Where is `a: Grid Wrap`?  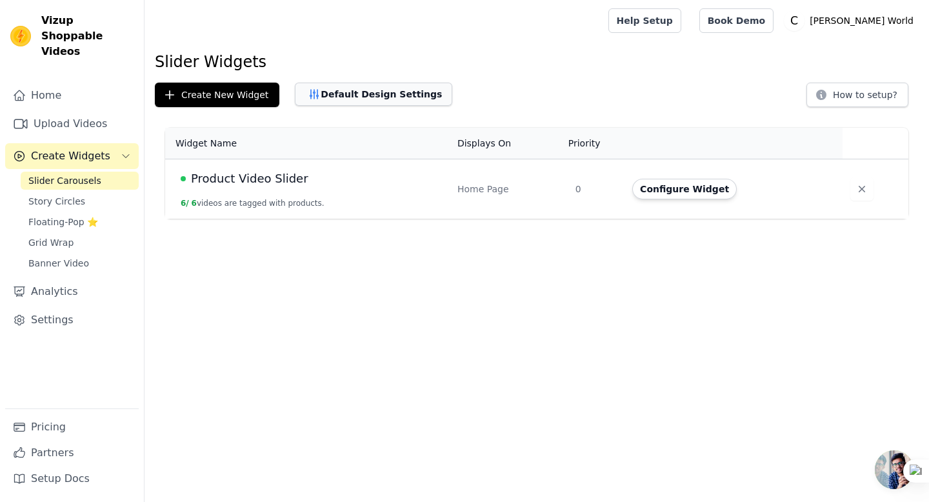
a: Grid Wrap is located at coordinates (79, 243).